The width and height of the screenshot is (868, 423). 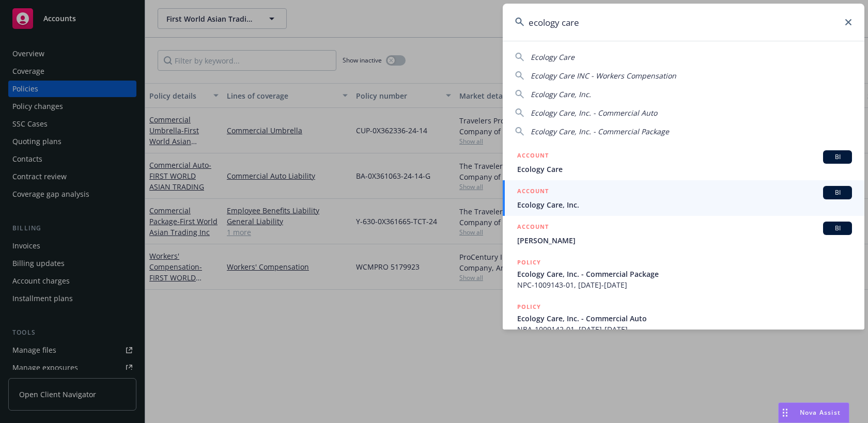 I want to click on span: Nova Assist, so click(x=820, y=412).